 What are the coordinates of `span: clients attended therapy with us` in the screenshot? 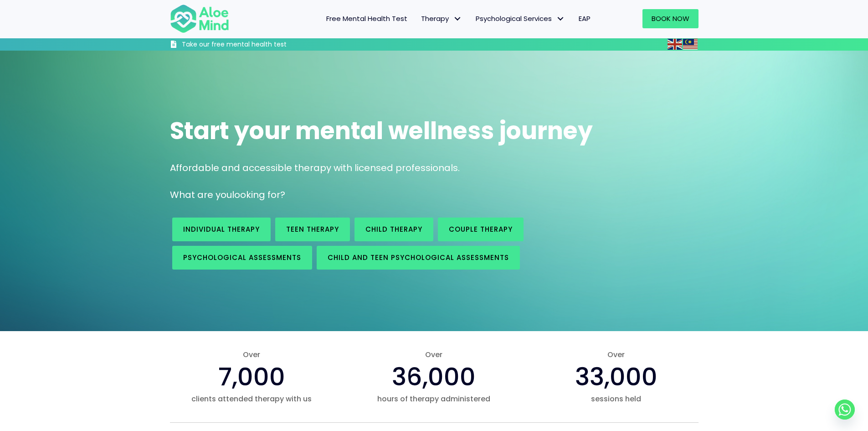 It's located at (252, 399).